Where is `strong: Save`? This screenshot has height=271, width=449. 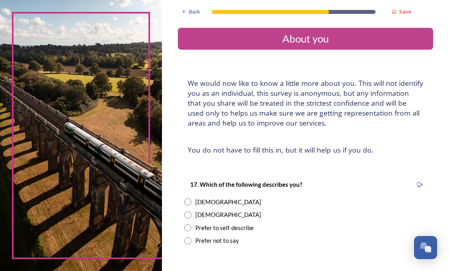
strong: Save is located at coordinates (405, 12).